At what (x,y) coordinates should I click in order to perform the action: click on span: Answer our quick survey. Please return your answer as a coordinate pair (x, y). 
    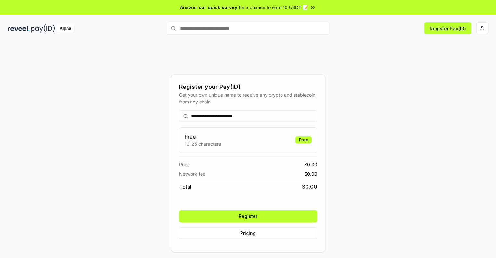
    Looking at the image, I should click on (209, 7).